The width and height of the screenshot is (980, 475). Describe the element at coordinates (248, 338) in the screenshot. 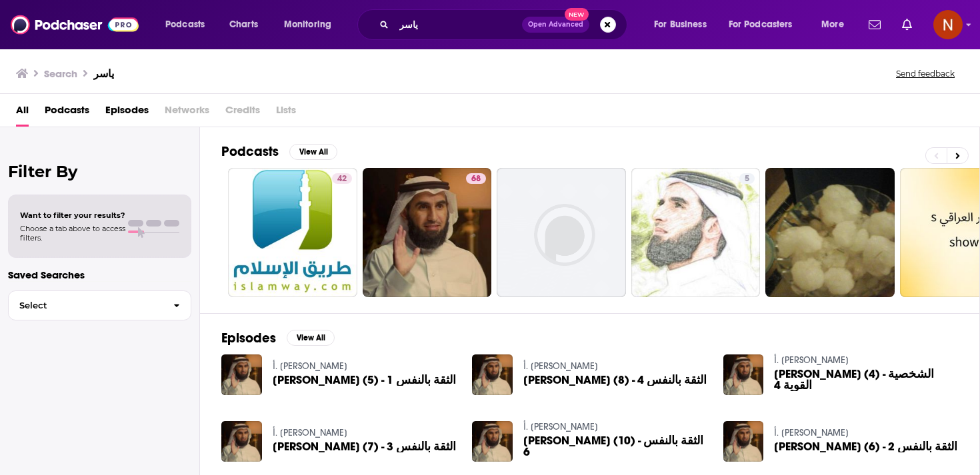

I see `h2: Episodes` at that location.